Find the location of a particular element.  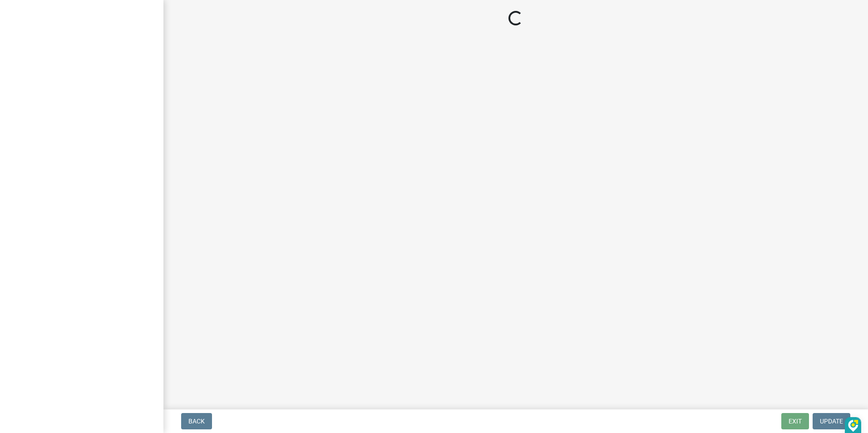

button: Update is located at coordinates (831, 421).